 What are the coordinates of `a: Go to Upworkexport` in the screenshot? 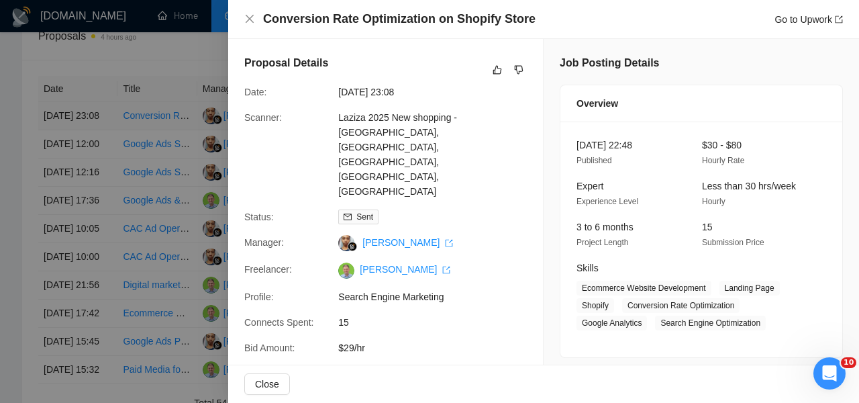 It's located at (809, 19).